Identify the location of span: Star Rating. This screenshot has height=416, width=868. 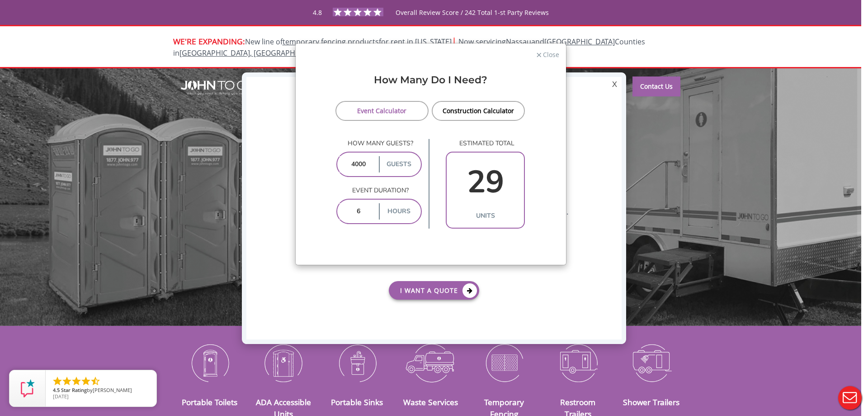
(73, 390).